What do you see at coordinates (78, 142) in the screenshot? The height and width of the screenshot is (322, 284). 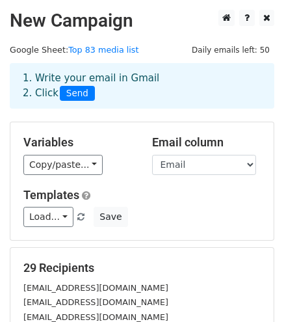 I see `h5: Variables` at bounding box center [78, 142].